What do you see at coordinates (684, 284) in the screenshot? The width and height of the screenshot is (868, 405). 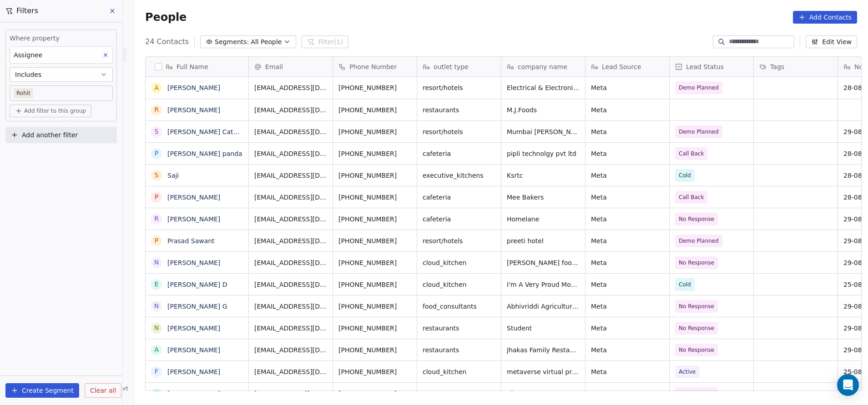 I see `span: Cold` at bounding box center [684, 284].